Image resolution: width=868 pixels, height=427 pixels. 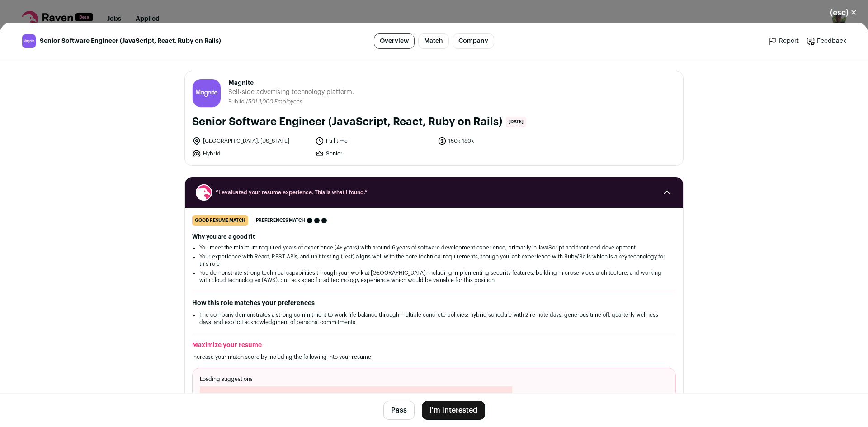 I want to click on li: You meet the minimum required years of experience (4+ years) with around 6 years of software deve..., so click(x=434, y=248).